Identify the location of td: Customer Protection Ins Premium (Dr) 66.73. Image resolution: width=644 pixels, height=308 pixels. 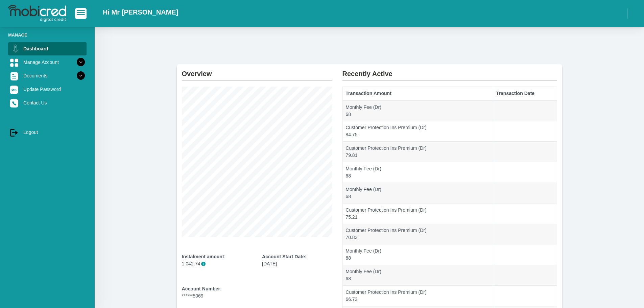
(418, 296).